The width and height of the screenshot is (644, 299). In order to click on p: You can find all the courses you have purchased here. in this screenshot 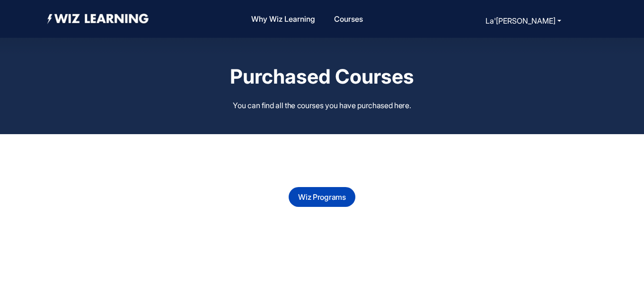, I will do `click(322, 105)`.